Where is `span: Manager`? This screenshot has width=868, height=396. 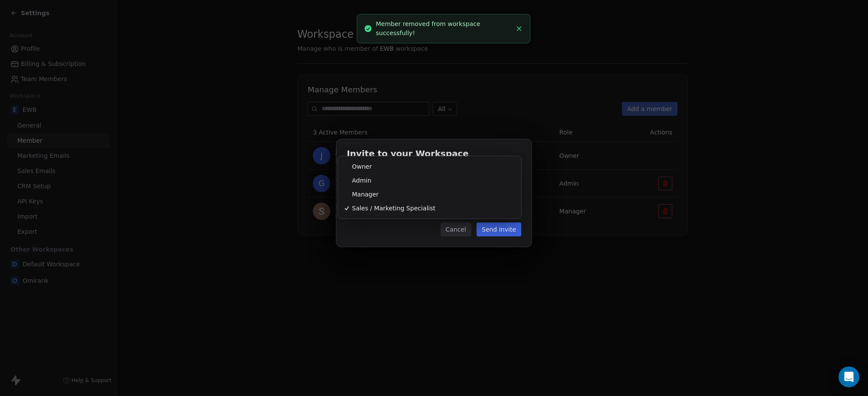
span: Manager is located at coordinates (365, 194).